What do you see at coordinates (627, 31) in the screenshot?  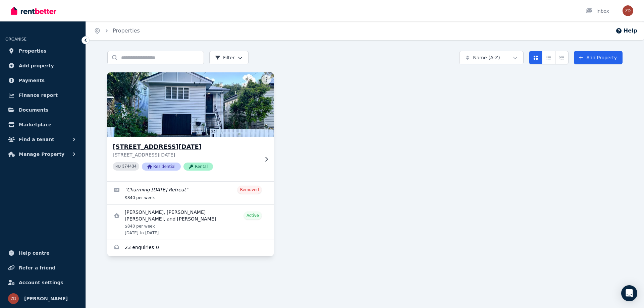 I see `button: Help` at bounding box center [627, 31].